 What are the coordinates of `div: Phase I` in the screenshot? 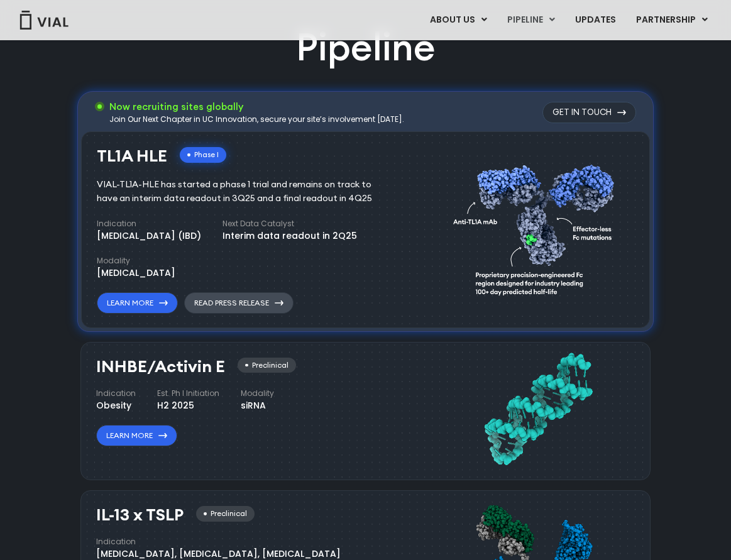 It's located at (203, 154).